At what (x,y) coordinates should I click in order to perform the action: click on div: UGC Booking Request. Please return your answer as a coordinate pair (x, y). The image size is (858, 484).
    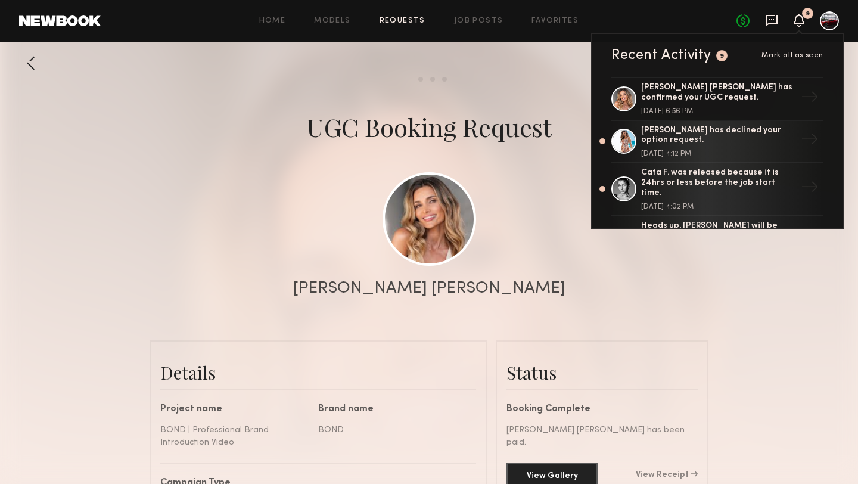
    Looking at the image, I should click on (429, 127).